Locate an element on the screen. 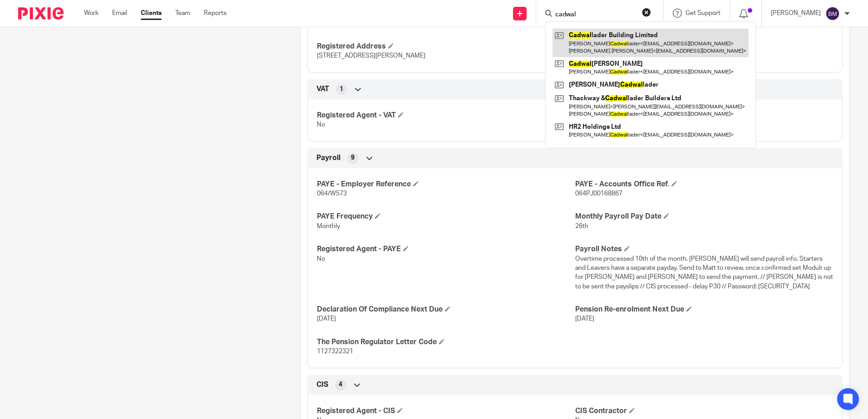 The height and width of the screenshot is (419, 868). img: svg%3E is located at coordinates (832, 14).